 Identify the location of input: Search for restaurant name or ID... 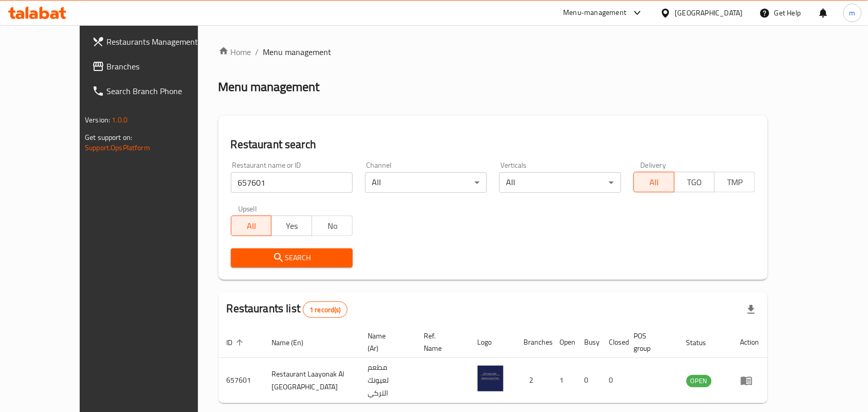
(292, 183).